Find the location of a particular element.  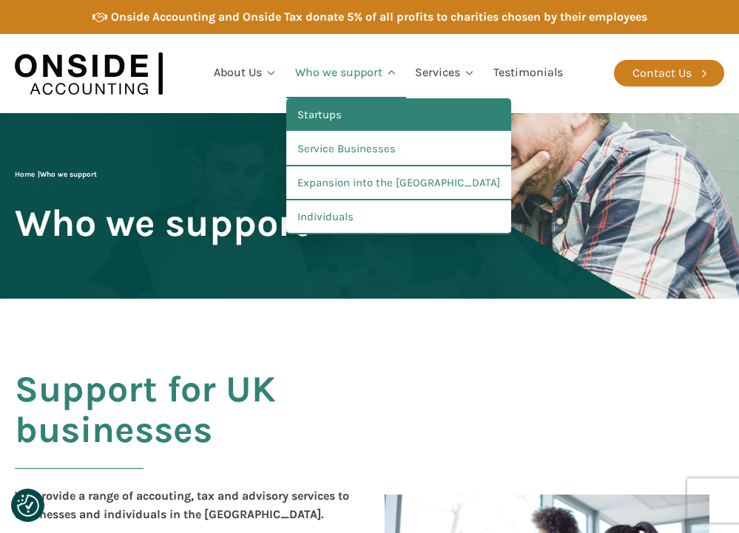

button: Consent Preferences is located at coordinates (28, 506).